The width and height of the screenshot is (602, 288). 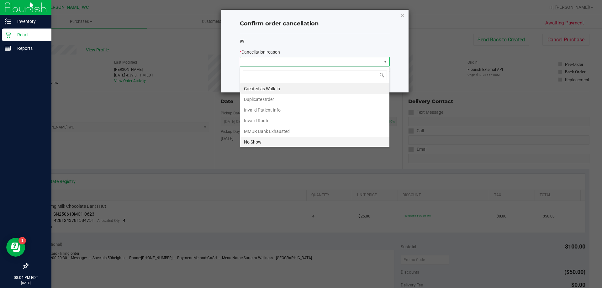 What do you see at coordinates (315, 142) in the screenshot?
I see `li: No Show` at bounding box center [315, 142].